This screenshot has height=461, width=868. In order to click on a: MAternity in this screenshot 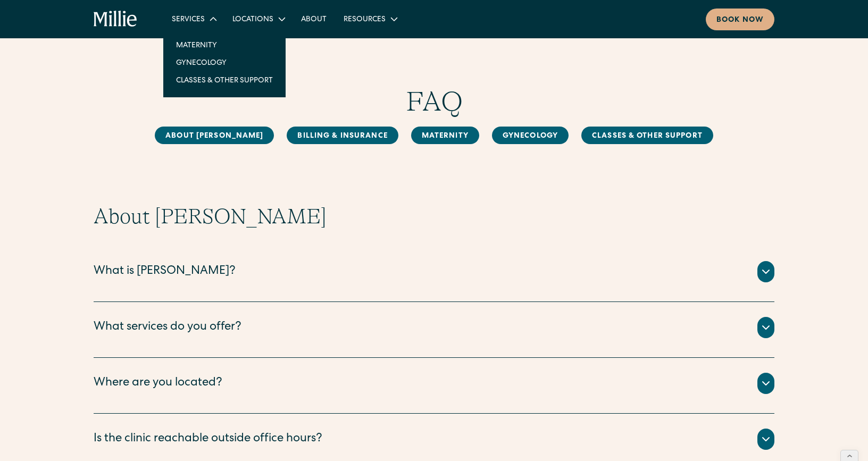, I will do `click(445, 136)`.